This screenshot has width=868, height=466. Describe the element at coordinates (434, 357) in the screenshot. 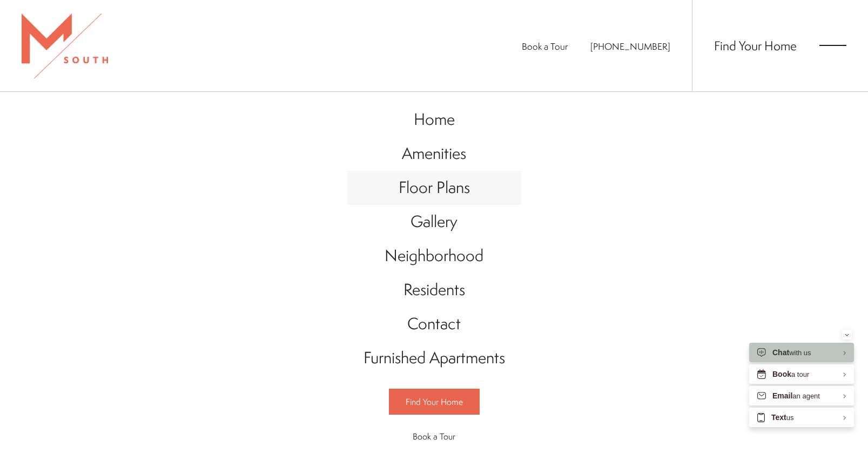

I see `span: Furnished Apartments` at that location.